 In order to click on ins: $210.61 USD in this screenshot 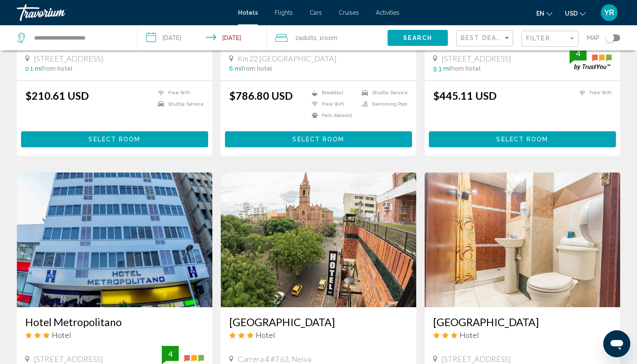, I will do `click(57, 96)`.